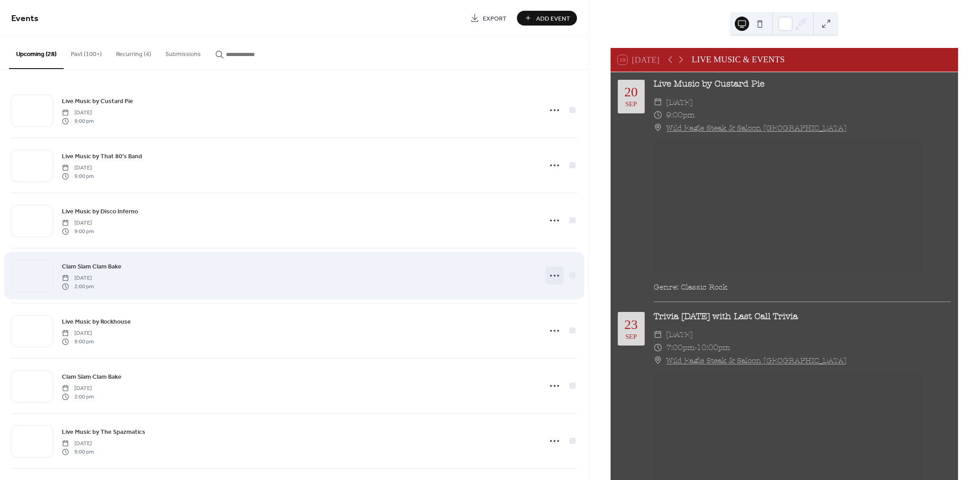 This screenshot has width=980, height=480. I want to click on span: Export, so click(495, 18).